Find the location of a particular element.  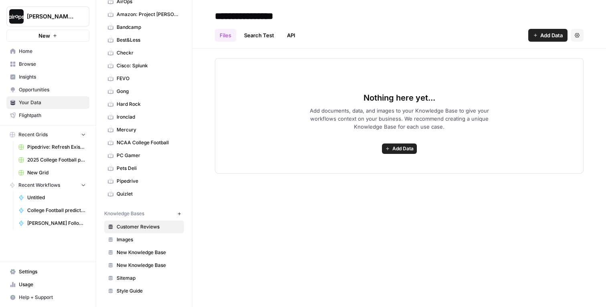

a: NCAA College Football is located at coordinates (144, 143).